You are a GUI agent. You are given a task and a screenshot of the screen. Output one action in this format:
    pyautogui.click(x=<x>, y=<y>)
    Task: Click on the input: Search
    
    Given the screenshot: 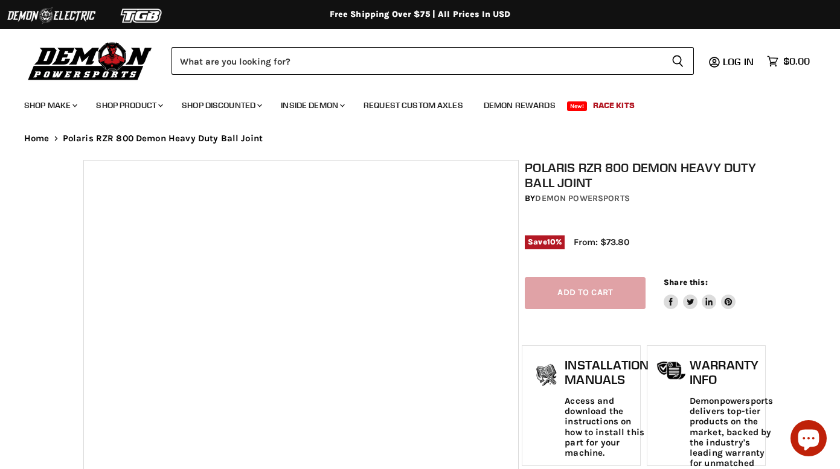 What is the action you would take?
    pyautogui.click(x=417, y=61)
    